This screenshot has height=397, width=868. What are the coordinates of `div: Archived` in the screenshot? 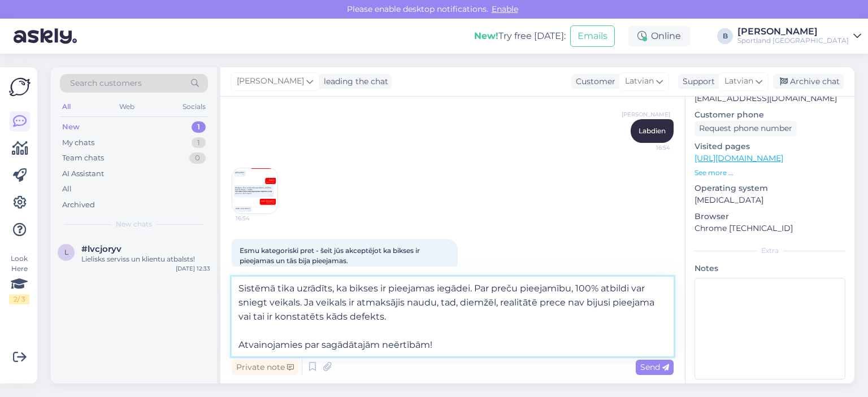 It's located at (78, 205).